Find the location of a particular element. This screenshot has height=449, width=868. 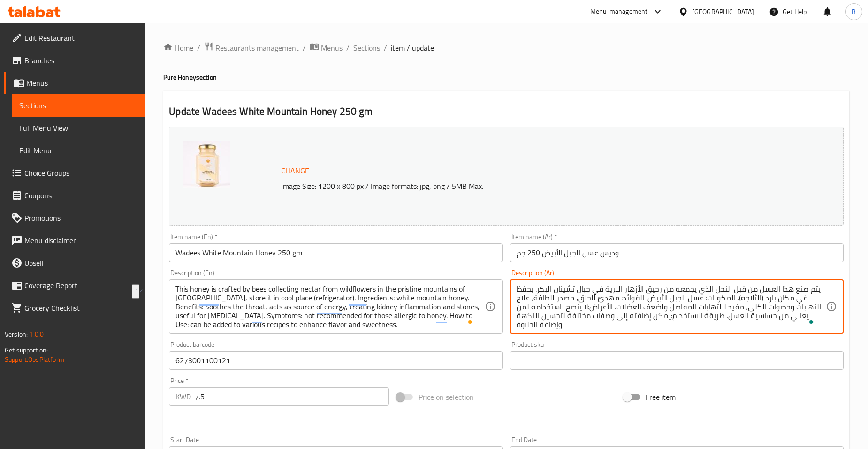

span: Coverage Report is located at coordinates (81, 286).